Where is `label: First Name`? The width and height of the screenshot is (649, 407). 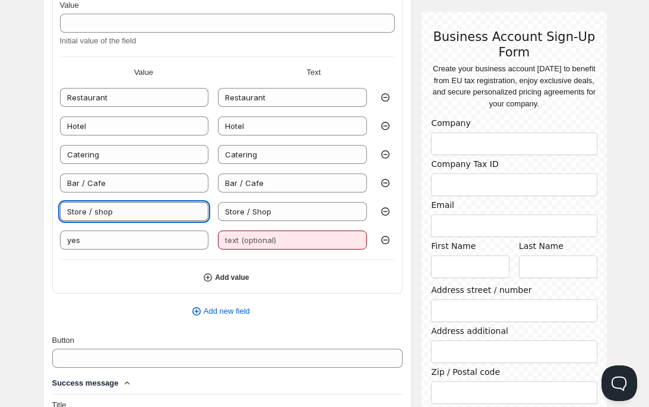
label: First Name is located at coordinates (470, 246).